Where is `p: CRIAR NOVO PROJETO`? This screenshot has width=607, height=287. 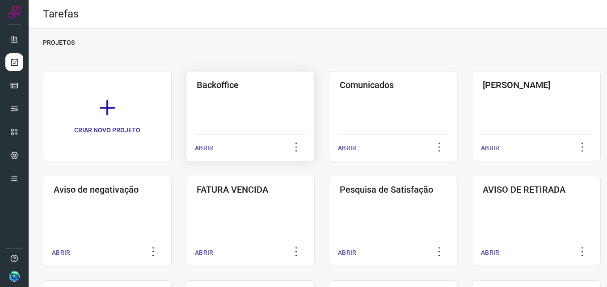 p: CRIAR NOVO PROJETO is located at coordinates (107, 130).